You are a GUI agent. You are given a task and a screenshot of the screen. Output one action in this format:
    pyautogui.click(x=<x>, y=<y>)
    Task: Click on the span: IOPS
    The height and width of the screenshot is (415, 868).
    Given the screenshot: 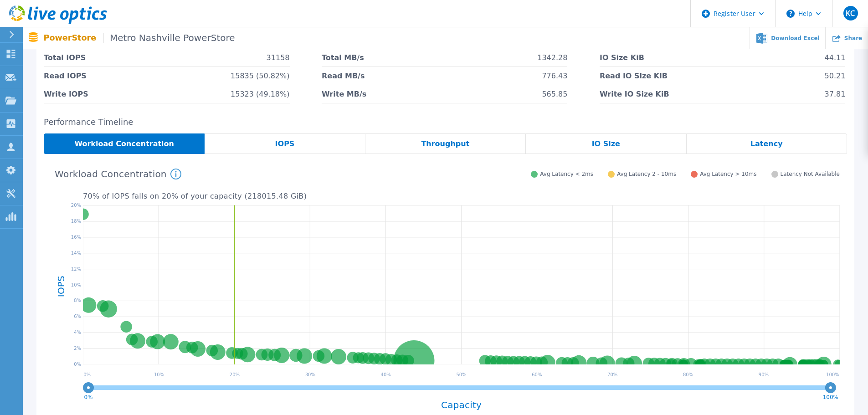 What is the action you would take?
    pyautogui.click(x=285, y=144)
    